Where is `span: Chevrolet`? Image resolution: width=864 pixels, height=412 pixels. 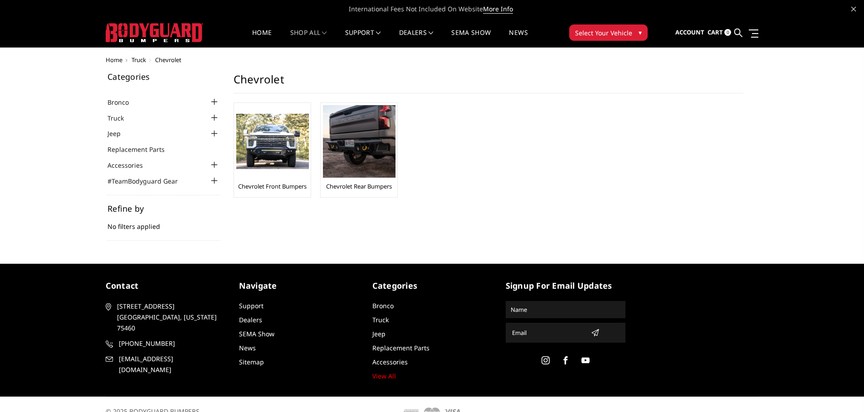
span: Chevrolet is located at coordinates (168, 60).